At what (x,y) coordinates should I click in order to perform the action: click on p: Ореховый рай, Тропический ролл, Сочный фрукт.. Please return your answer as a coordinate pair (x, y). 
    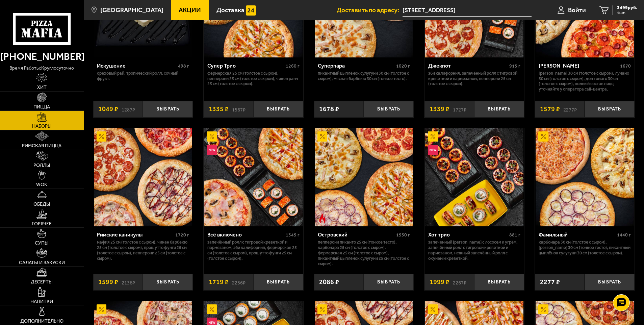
    Looking at the image, I should click on (143, 76).